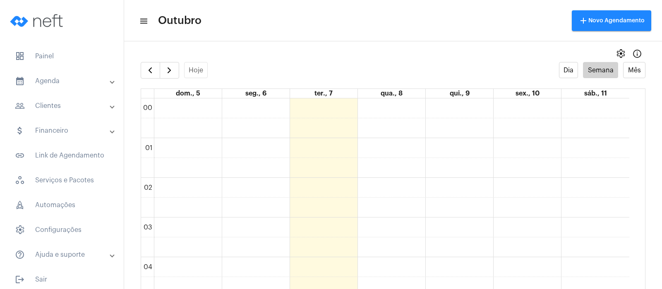 The image size is (662, 289). What do you see at coordinates (611, 21) in the screenshot?
I see `span: Novo Agendamento` at bounding box center [611, 21].